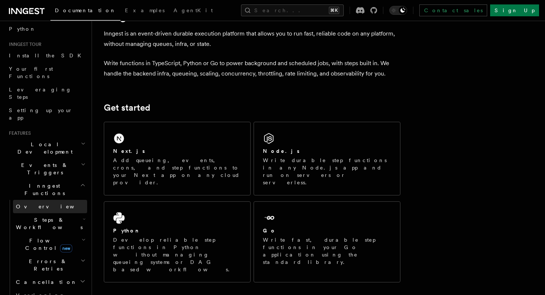 Image resolution: width=545 pixels, height=295 pixels. What do you see at coordinates (327, 251) in the screenshot?
I see `p: Write fast, durable step functions in your Go application using the standard library.` at bounding box center [327, 251].